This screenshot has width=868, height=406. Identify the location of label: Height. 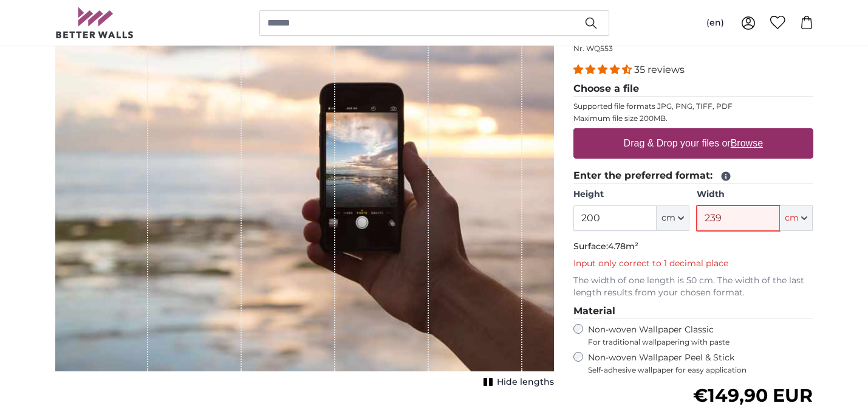
(632, 195).